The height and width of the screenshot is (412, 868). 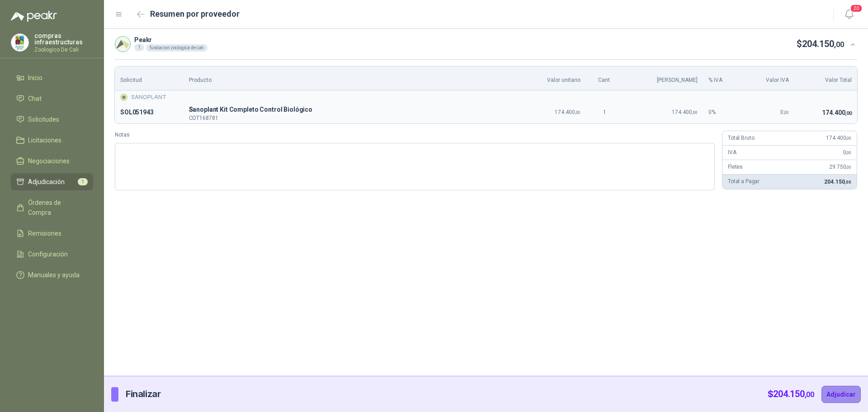 I want to click on span: 1, so click(x=83, y=182).